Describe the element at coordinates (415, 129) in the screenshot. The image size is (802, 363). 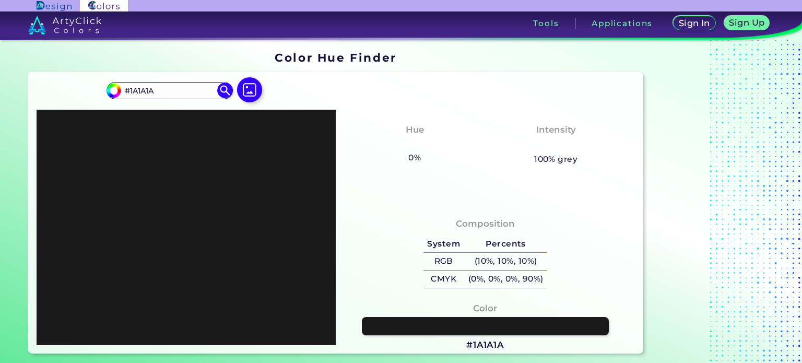
I see `h4: Hue` at that location.